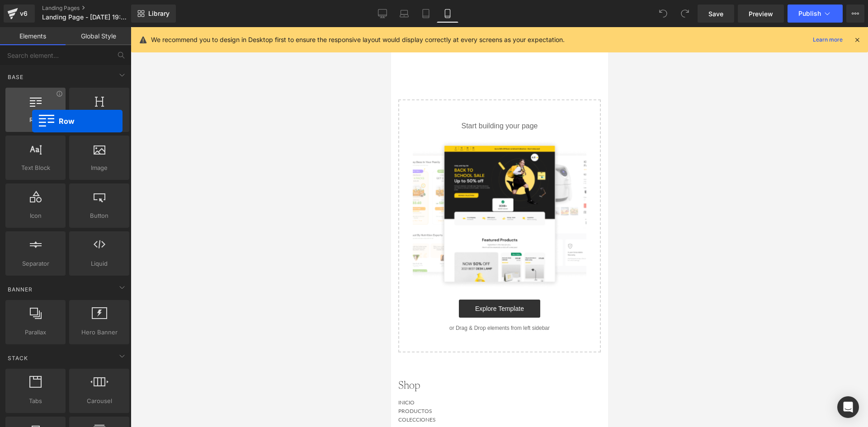  What do you see at coordinates (24, 384) in the screenshot?
I see `a: Productos` at bounding box center [24, 384].